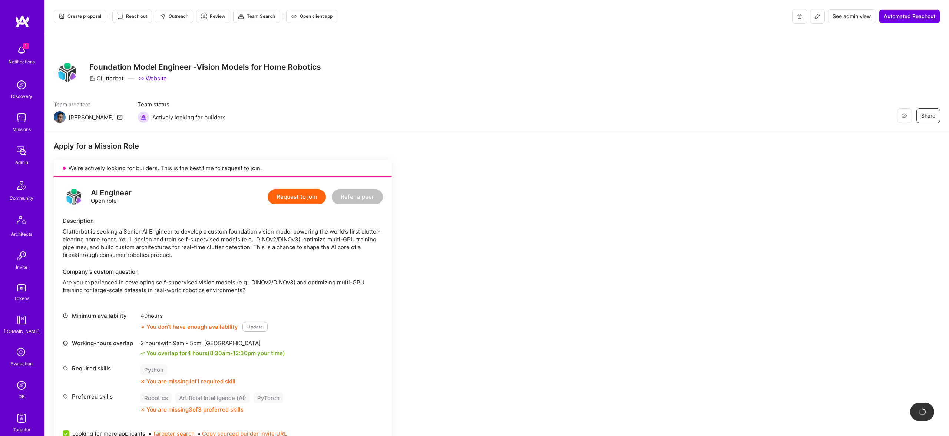 The width and height of the screenshot is (949, 436). Describe the element at coordinates (22, 85) in the screenshot. I see `img: discovery` at that location.